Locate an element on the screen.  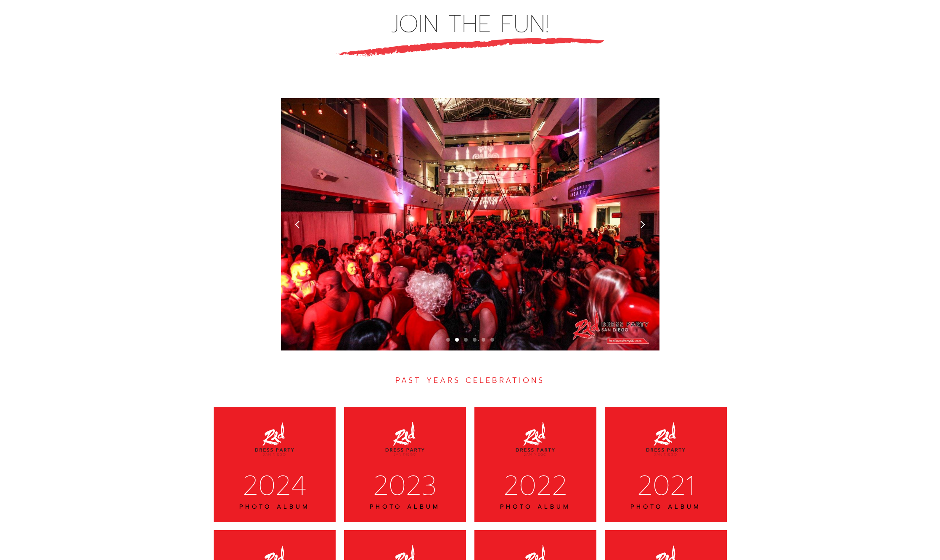
div: Show slide 5 of 6 is located at coordinates (483, 339).